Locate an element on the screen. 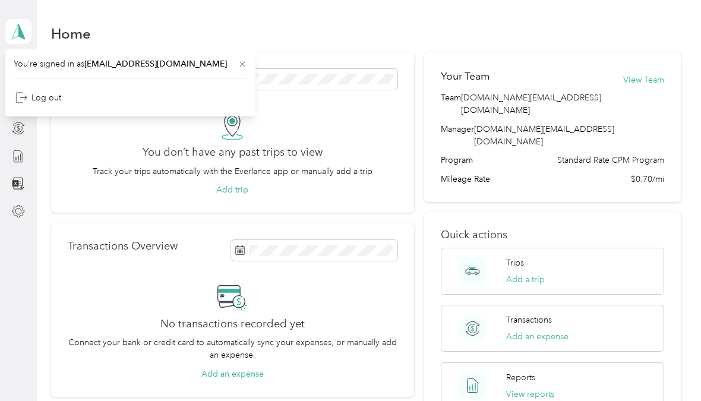  button: Add a trip is located at coordinates (525, 279).